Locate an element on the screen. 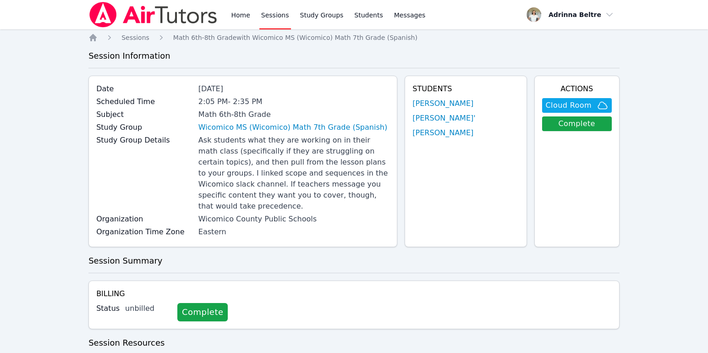 The width and height of the screenshot is (708, 353). label: Organization Time Zone is located at coordinates (144, 232).